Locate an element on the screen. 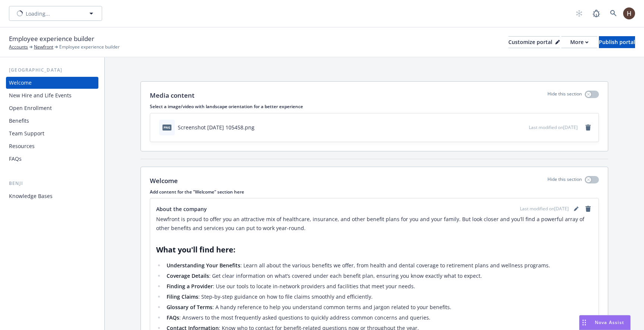 Image resolution: width=644 pixels, height=330 pixels. li: : Use our tools to locate in-network providers and facilities that meet your needs. is located at coordinates (378, 286).